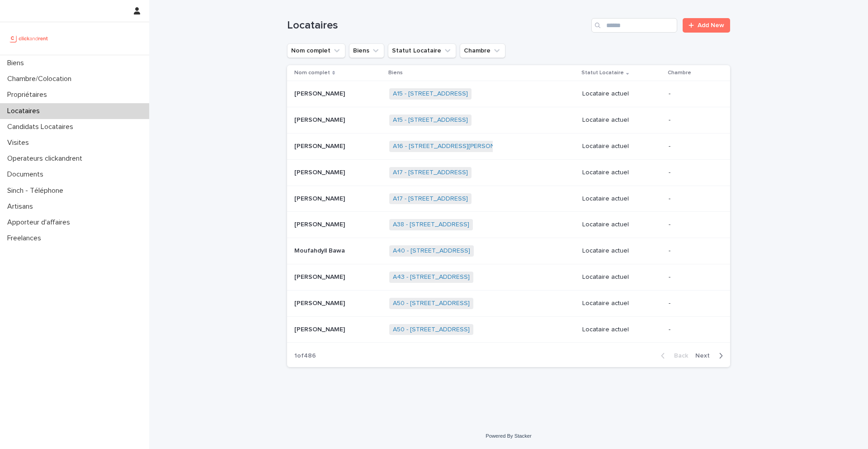 This screenshot has width=868, height=449. Describe the element at coordinates (25, 238) in the screenshot. I see `p: Freelances` at that location.